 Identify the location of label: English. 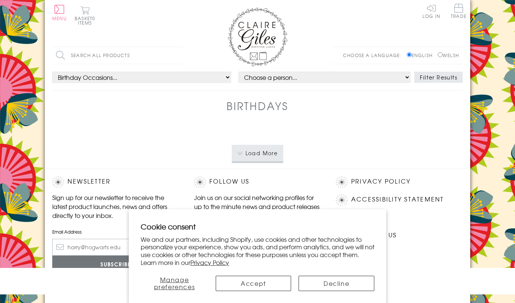
(421, 55).